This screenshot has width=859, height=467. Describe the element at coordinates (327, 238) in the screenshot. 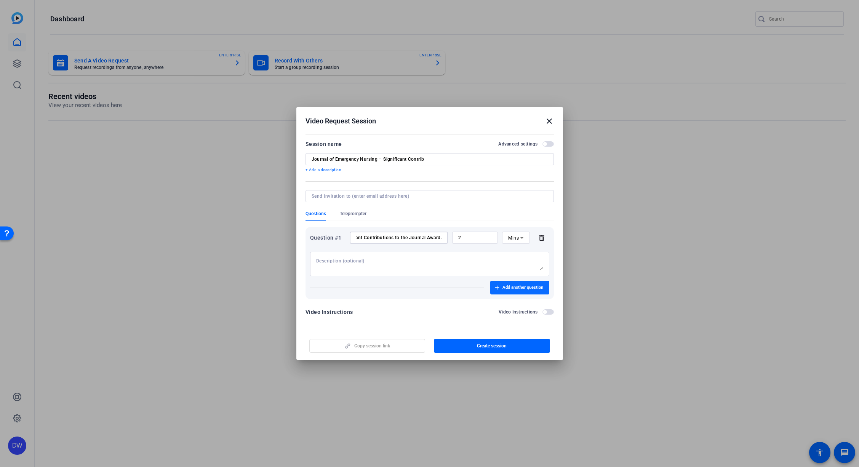

I see `div: Question #1` at that location.